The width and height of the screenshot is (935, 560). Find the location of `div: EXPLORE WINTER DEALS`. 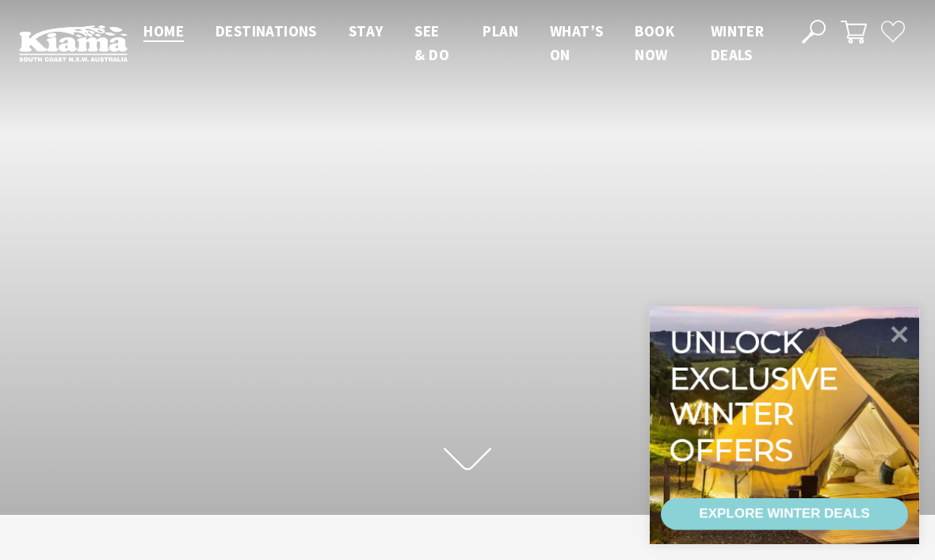

div: EXPLORE WINTER DEALS is located at coordinates (783, 514).